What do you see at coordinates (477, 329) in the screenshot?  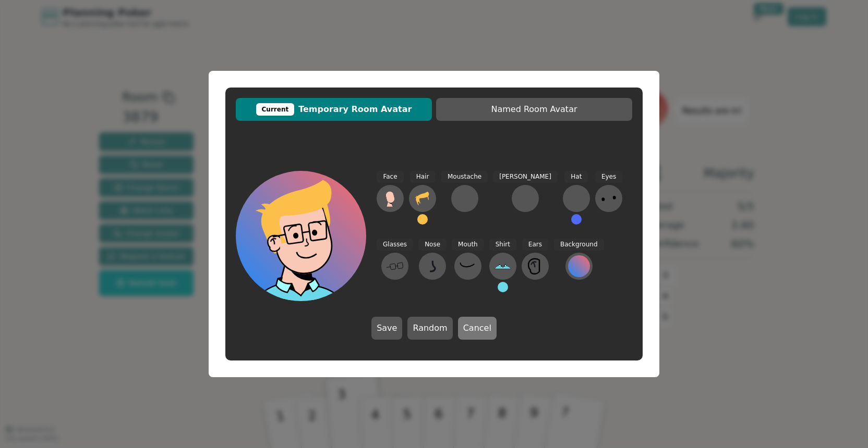 I see `button: Cancel` at bounding box center [477, 329].